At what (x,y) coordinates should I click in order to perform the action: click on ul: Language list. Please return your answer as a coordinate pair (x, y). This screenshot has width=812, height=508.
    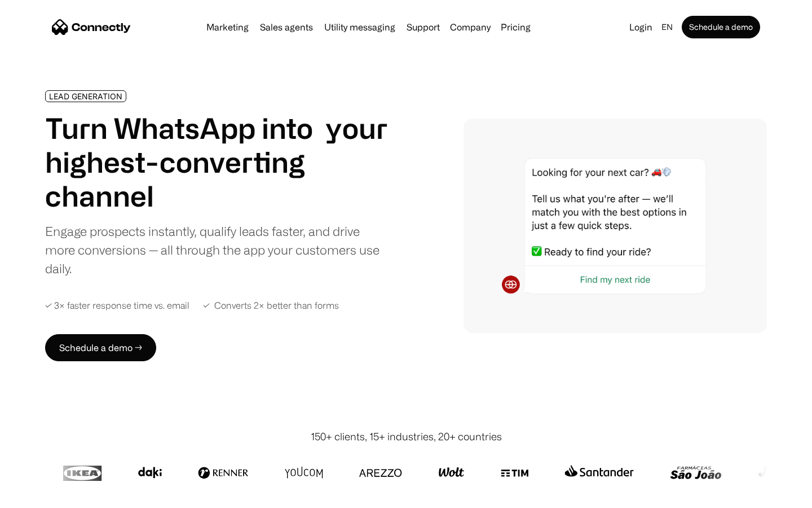
    Looking at the image, I should click on (45, 496).